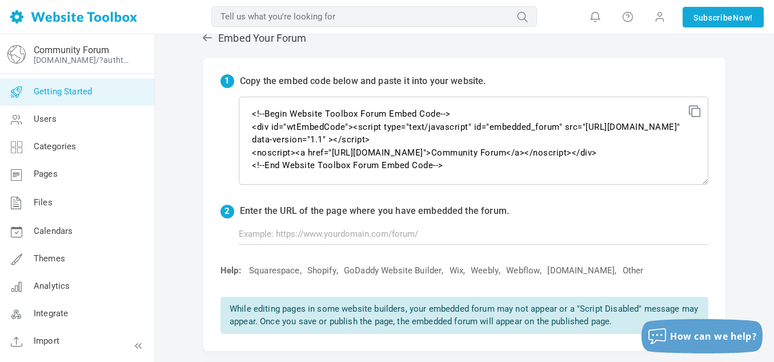 This screenshot has height=362, width=774. What do you see at coordinates (485, 270) in the screenshot?
I see `a: Weebly` at bounding box center [485, 270].